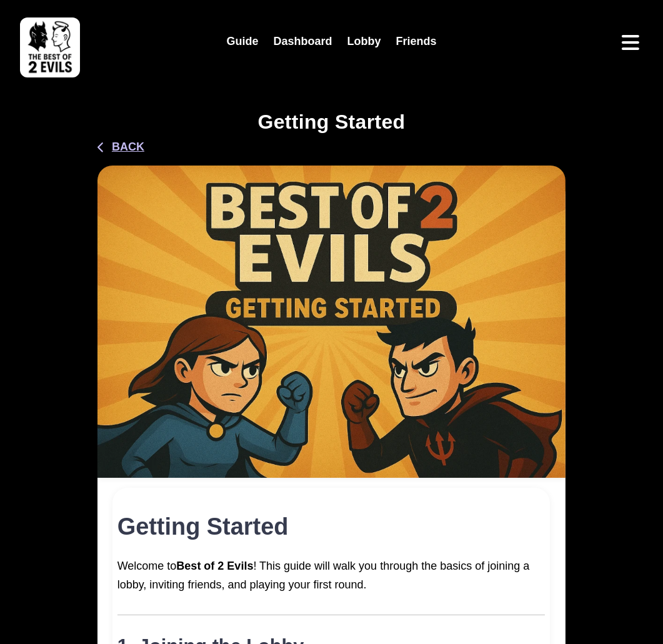  Describe the element at coordinates (331, 575) in the screenshot. I see `p: Welcome to ! This guide will walk you through the basics of joining a lobby, inviting friends, an...` at that location.